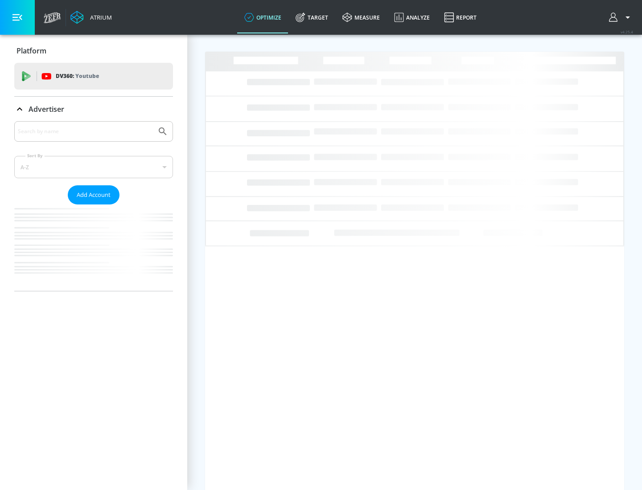 This screenshot has height=490, width=642. What do you see at coordinates (412, 17) in the screenshot?
I see `a: Analyze` at bounding box center [412, 17].